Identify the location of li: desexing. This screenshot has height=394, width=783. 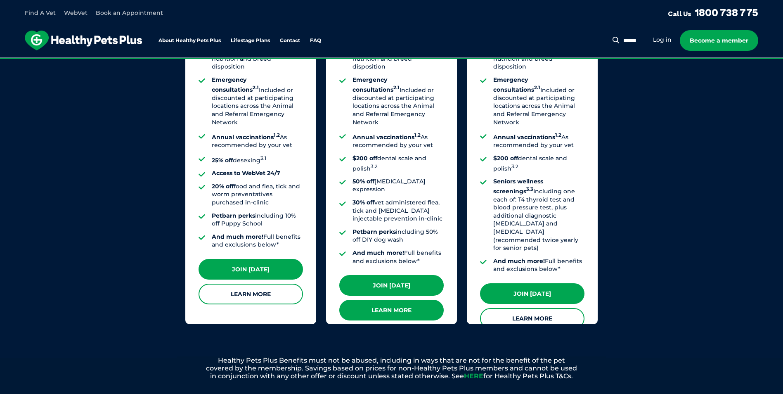
(257, 159).